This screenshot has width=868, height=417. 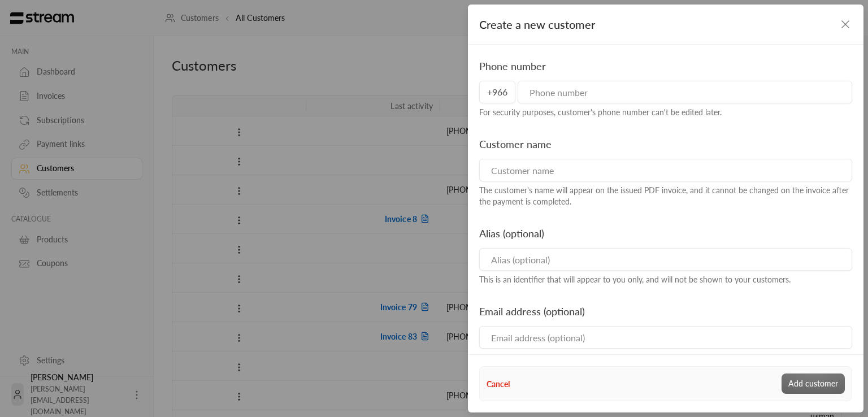 I want to click on input: Alias (optional), so click(x=665, y=259).